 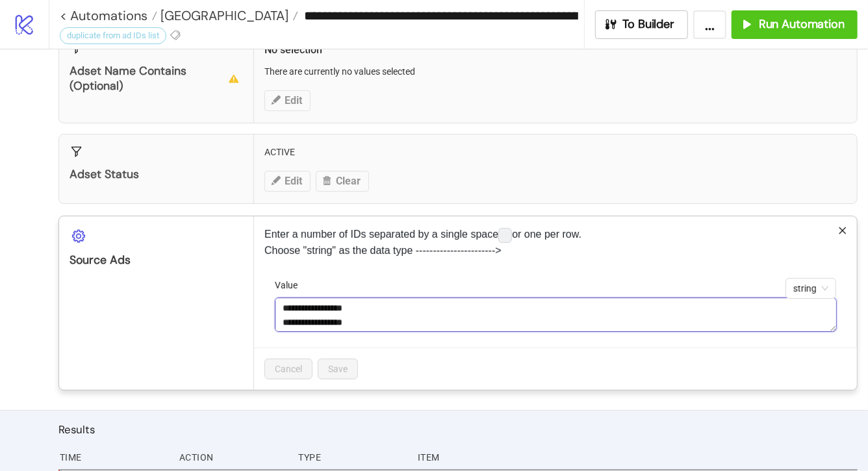 What do you see at coordinates (794, 24) in the screenshot?
I see `button: Run Automation` at bounding box center [794, 24].